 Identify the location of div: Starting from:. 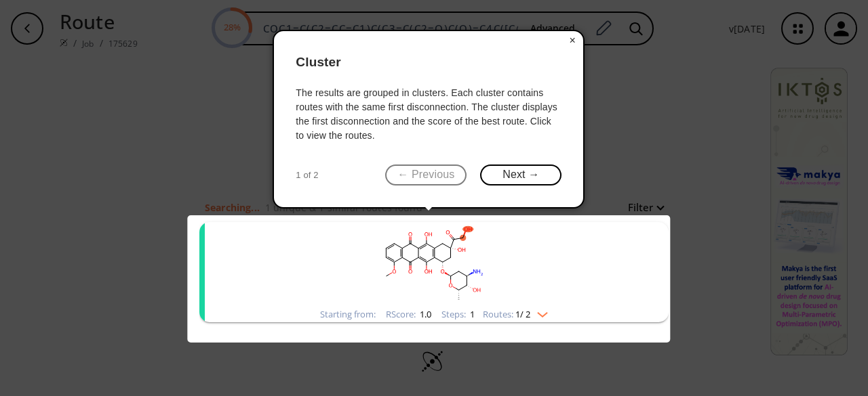
(347, 315).